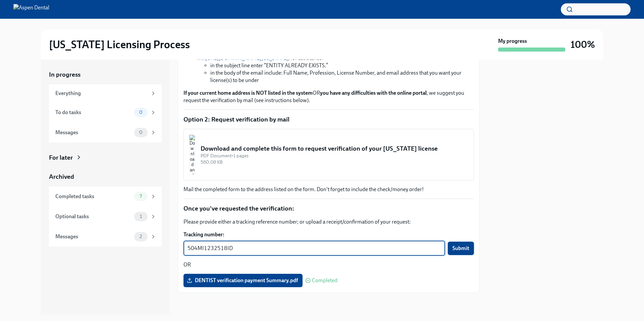 This screenshot has height=321, width=644. What do you see at coordinates (31, 10) in the screenshot?
I see `img: Aspen Dental` at bounding box center [31, 10].